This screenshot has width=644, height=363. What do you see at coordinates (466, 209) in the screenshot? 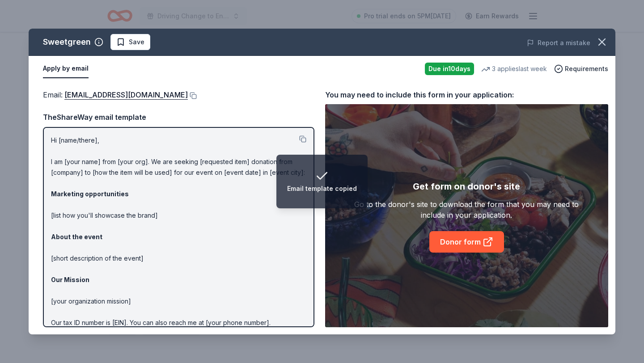
I see `div: Go to the donor's site to download the form that you may need to include in your application.` at bounding box center [466, 209].